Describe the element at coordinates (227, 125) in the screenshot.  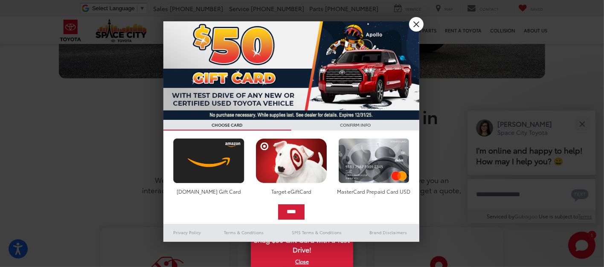
I see `h3: CHOOSE CARD` at that location.